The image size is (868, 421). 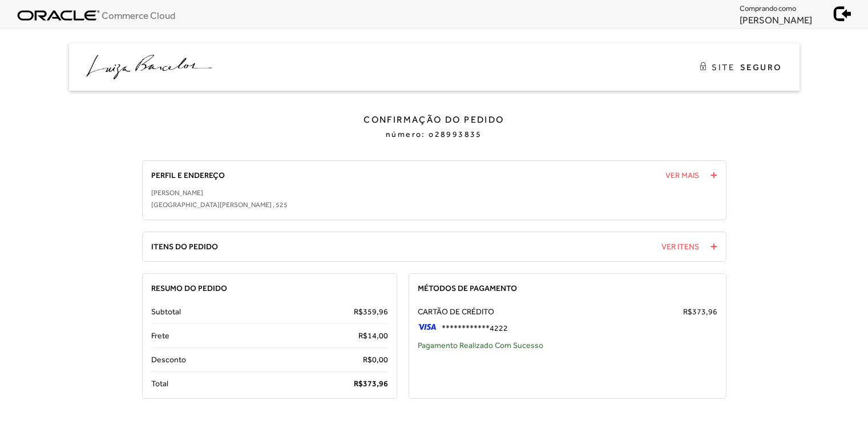 I want to click on span: Métodos de Pagamento, so click(x=467, y=288).